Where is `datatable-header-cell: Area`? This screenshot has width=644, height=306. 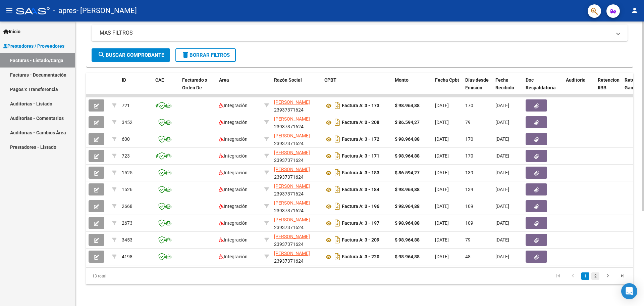 datatable-header-cell: Area is located at coordinates (238, 88).